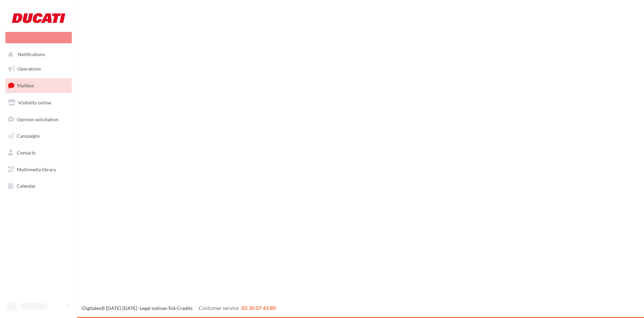 The width and height of the screenshot is (644, 318). Describe the element at coordinates (38, 153) in the screenshot. I see `a: Contacts` at that location.